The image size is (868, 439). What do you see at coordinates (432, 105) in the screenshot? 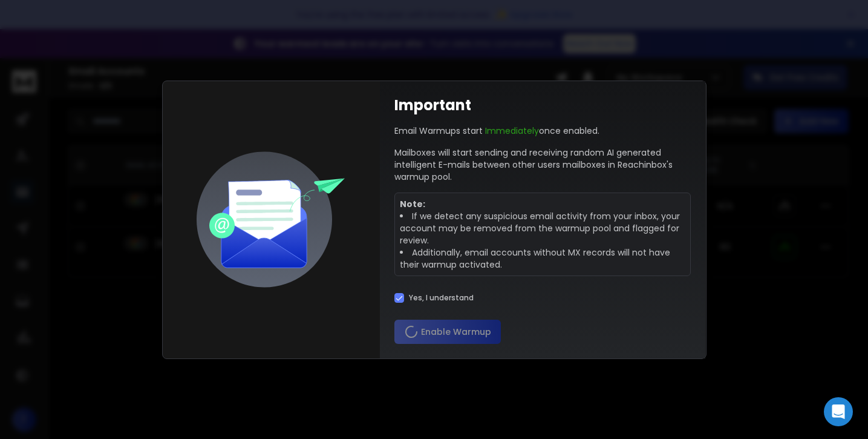
I see `h1: Important` at bounding box center [432, 105].